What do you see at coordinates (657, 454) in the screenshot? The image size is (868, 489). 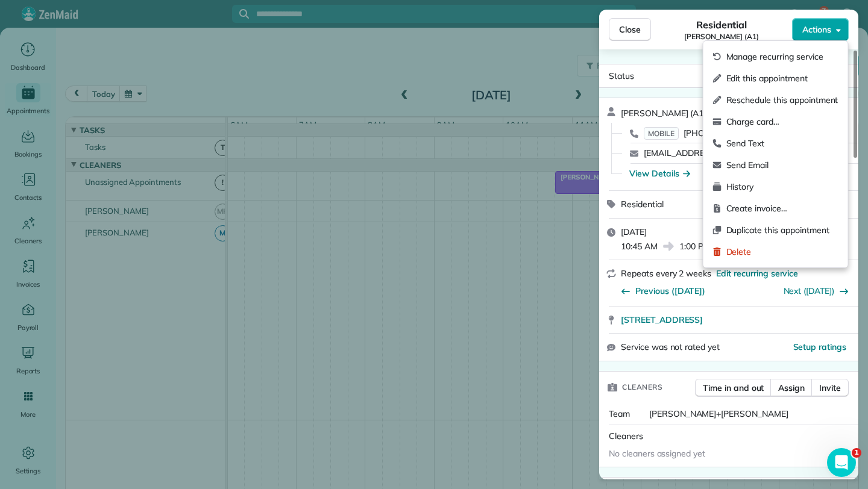 I see `span: No cleaners assigned yet` at bounding box center [657, 454].